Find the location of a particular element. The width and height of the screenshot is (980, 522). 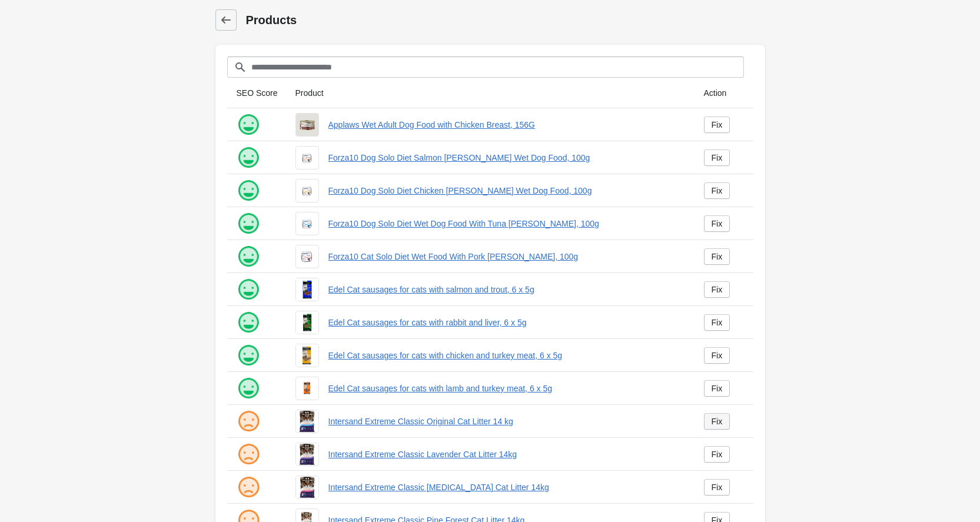

th: Action is located at coordinates (724, 93).